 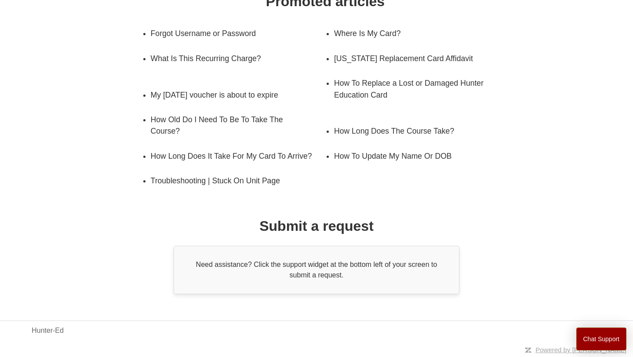 I want to click on a: Forgot Username or Password, so click(x=231, y=33).